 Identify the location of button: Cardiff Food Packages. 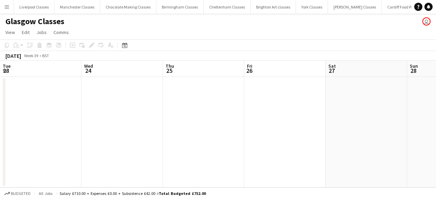
(406, 7).